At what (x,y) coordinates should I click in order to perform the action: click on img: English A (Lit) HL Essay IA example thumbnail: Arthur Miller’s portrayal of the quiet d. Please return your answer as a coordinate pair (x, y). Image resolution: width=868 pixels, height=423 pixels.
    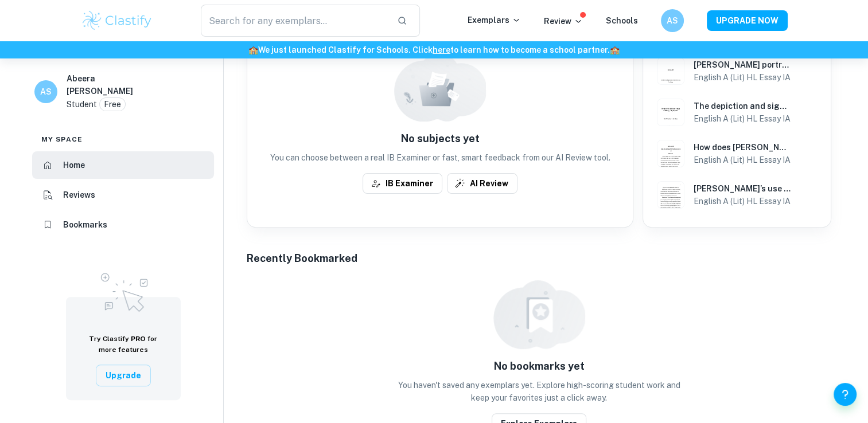
    Looking at the image, I should click on (671, 71).